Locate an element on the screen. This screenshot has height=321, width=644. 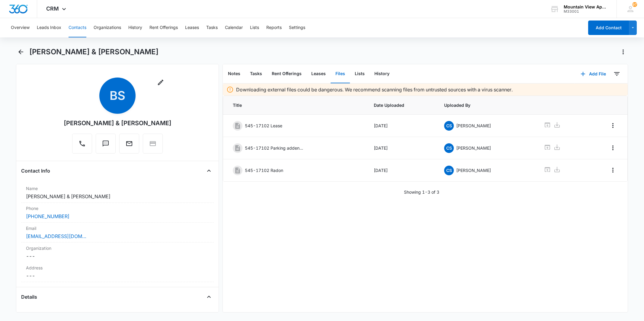
a: Text is located at coordinates (106, 145).